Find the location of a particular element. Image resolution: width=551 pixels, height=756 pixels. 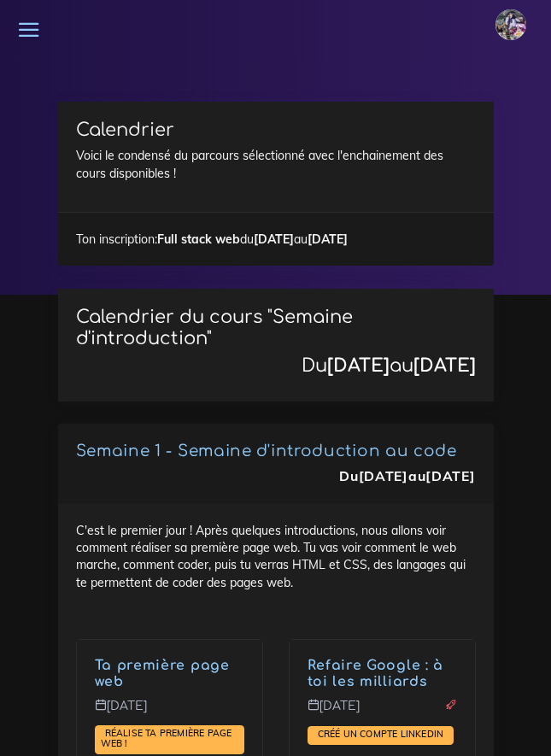

p: Voici le condensé du parcours sélectionné avec l'enchainement des cours disponibles ! is located at coordinates (276, 164).